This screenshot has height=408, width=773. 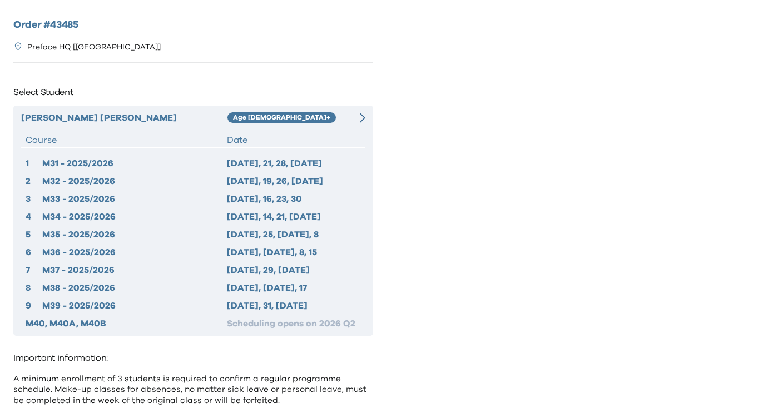 What do you see at coordinates (135, 288) in the screenshot?
I see `div: M38 - 2025/2026` at bounding box center [135, 288].